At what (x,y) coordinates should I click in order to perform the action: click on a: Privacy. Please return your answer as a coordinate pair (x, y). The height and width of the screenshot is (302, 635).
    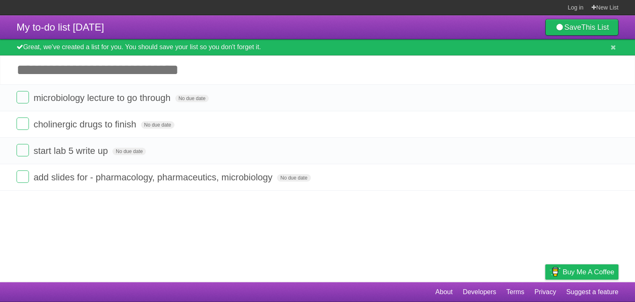
    Looking at the image, I should click on (546, 292).